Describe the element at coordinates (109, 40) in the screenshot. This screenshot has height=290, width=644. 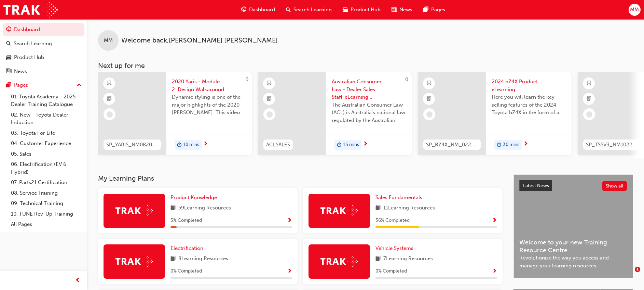
I see `span: MM` at that location.